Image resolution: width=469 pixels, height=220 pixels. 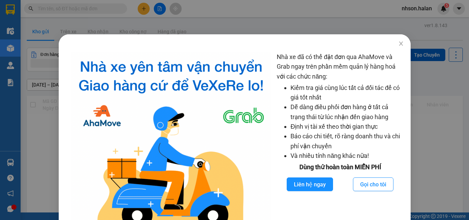 I want to click on div: Dùng thử hoàn toàn MIỄN PHÍ, so click(x=340, y=167).